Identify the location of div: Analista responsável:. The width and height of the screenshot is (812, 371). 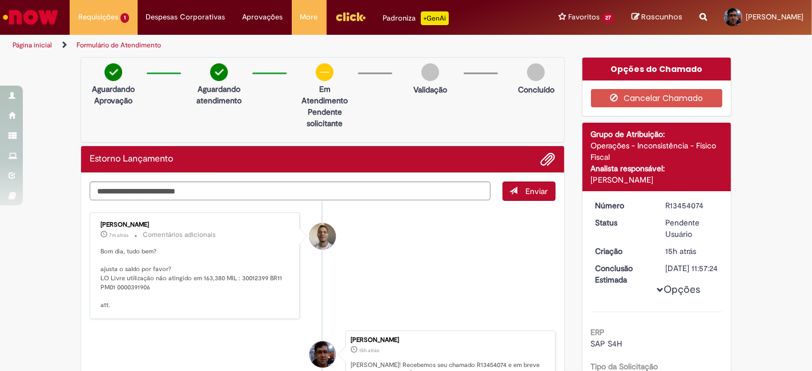
(657, 168).